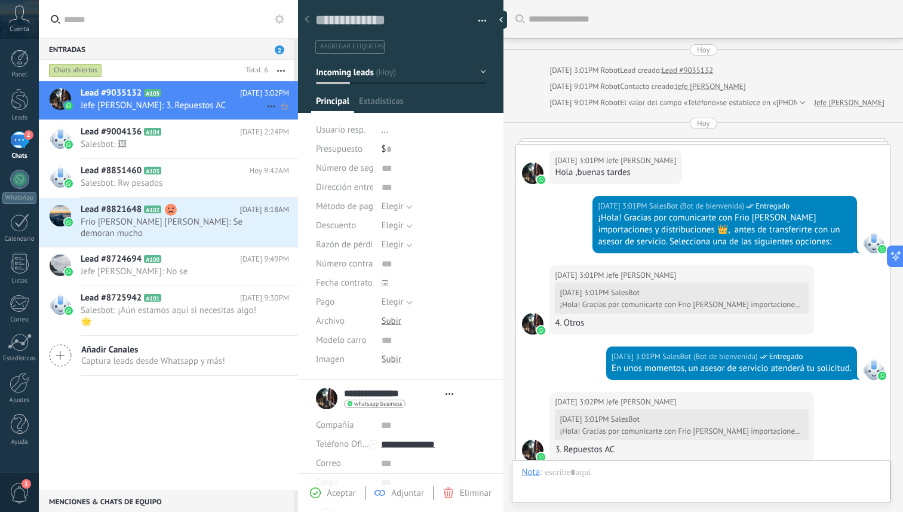  I want to click on span: Captura leads desde Whatsapp y más!, so click(153, 361).